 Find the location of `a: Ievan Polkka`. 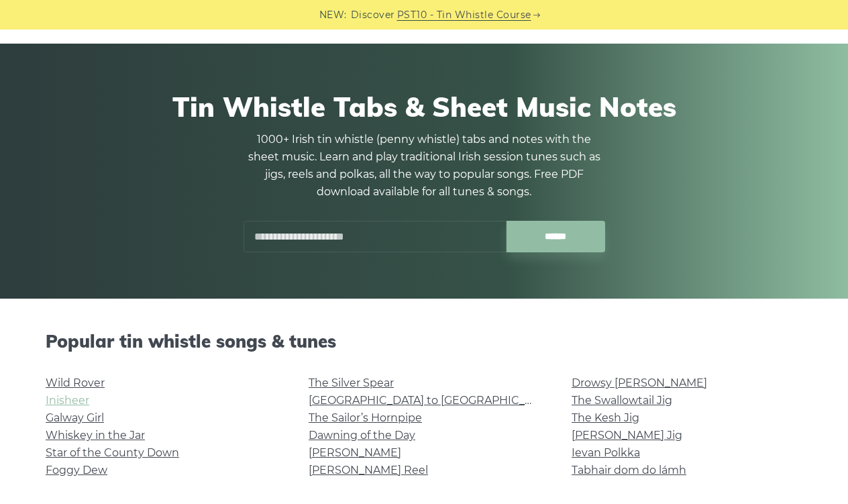

a: Ievan Polkka is located at coordinates (606, 452).